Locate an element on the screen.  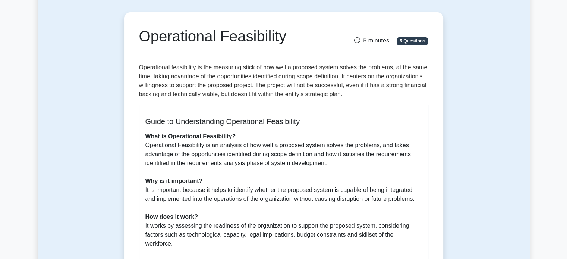
b: Why is it important? is located at coordinates (174, 181).